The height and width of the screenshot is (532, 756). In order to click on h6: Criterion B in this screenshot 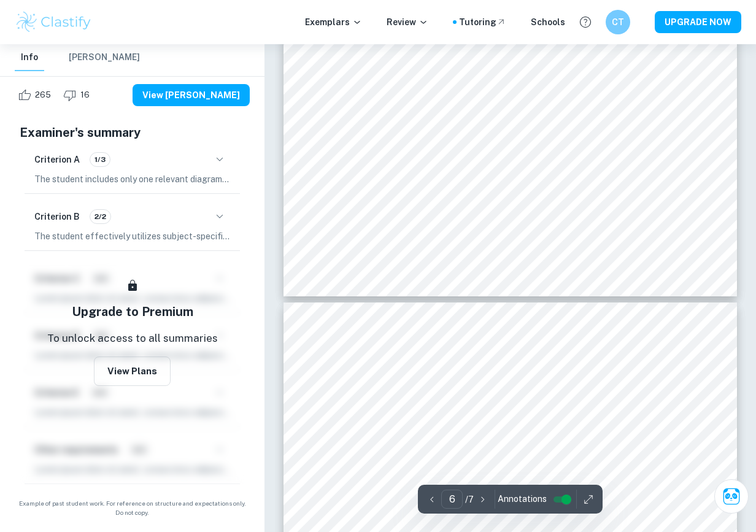, I will do `click(57, 217)`.